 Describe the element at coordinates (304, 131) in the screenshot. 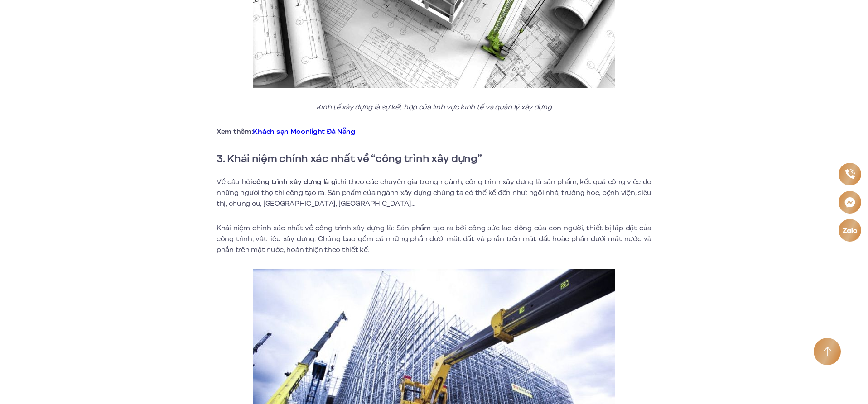

I see `a: Khách sạn Moonlight Đà Nẵng` at that location.